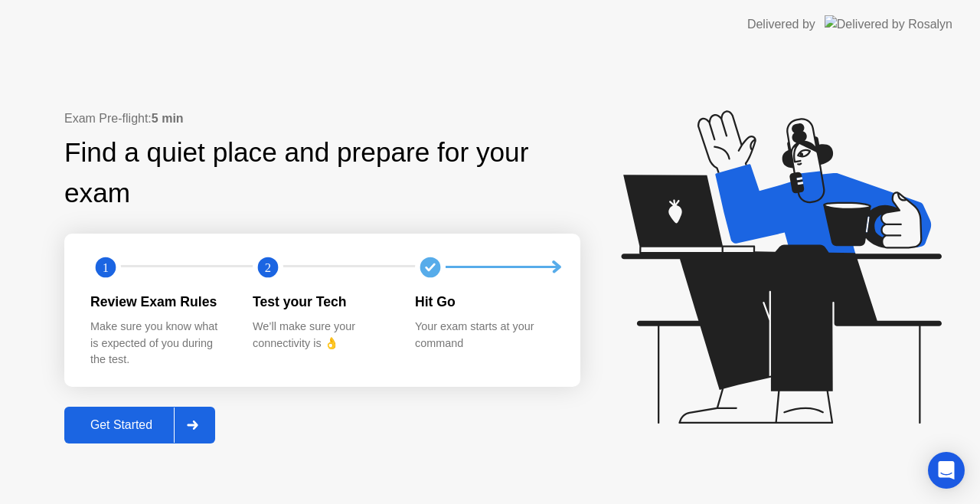  What do you see at coordinates (947, 471) in the screenshot?
I see `div: Open Intercom Messenger` at bounding box center [947, 471].